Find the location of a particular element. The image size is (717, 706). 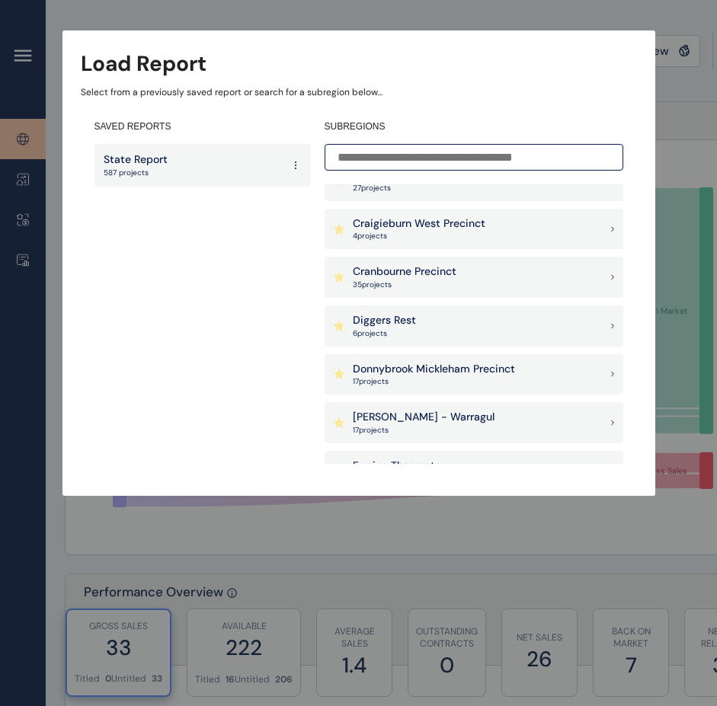

p: Craigieburn West Precinct is located at coordinates (419, 224).